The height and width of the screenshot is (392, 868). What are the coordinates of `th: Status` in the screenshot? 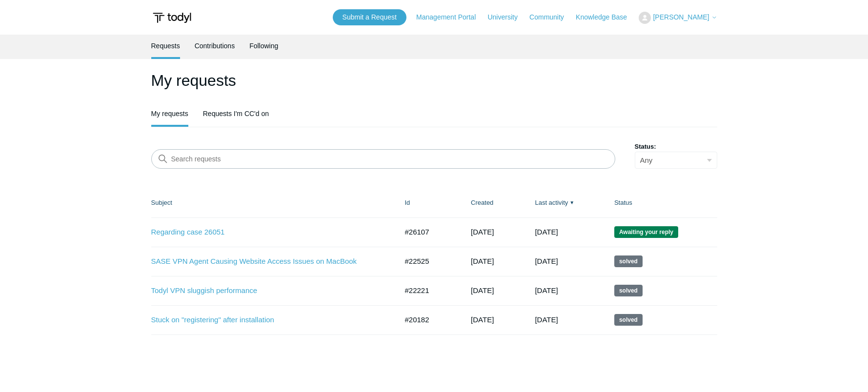 It's located at (660, 203).